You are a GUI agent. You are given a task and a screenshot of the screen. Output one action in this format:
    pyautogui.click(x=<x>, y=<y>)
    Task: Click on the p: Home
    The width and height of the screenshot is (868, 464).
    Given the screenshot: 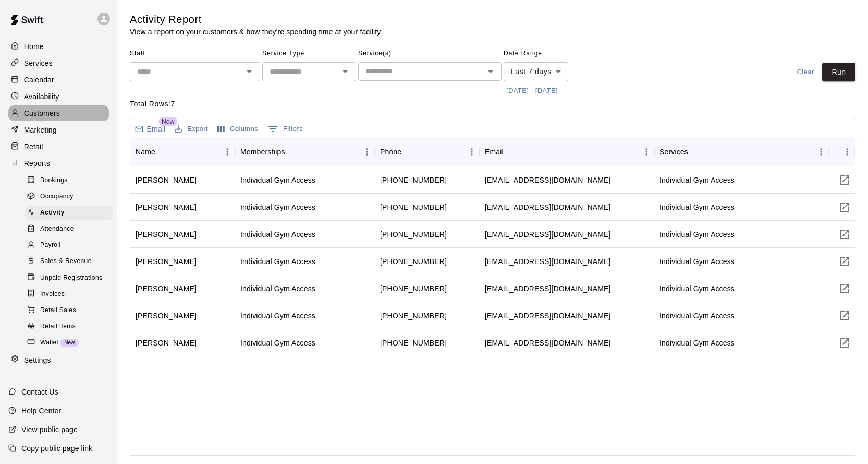 What is the action you would take?
    pyautogui.click(x=34, y=46)
    